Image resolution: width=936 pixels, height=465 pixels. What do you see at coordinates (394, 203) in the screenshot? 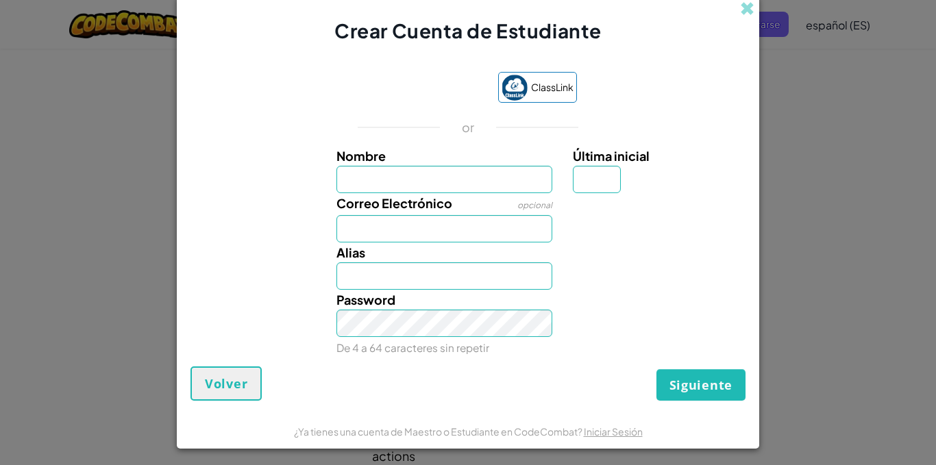
I see `span: Correo Electrónico` at bounding box center [394, 203].